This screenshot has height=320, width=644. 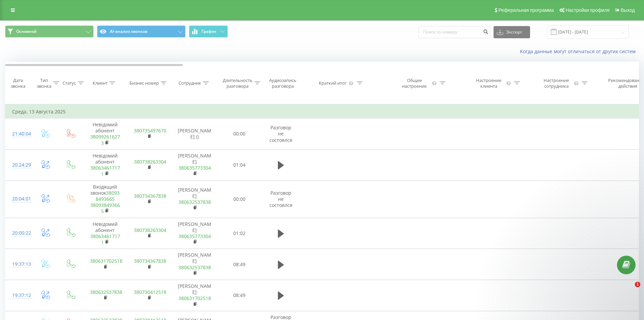 What do you see at coordinates (105, 139) in the screenshot?
I see `a: 380992616273` at bounding box center [105, 139].